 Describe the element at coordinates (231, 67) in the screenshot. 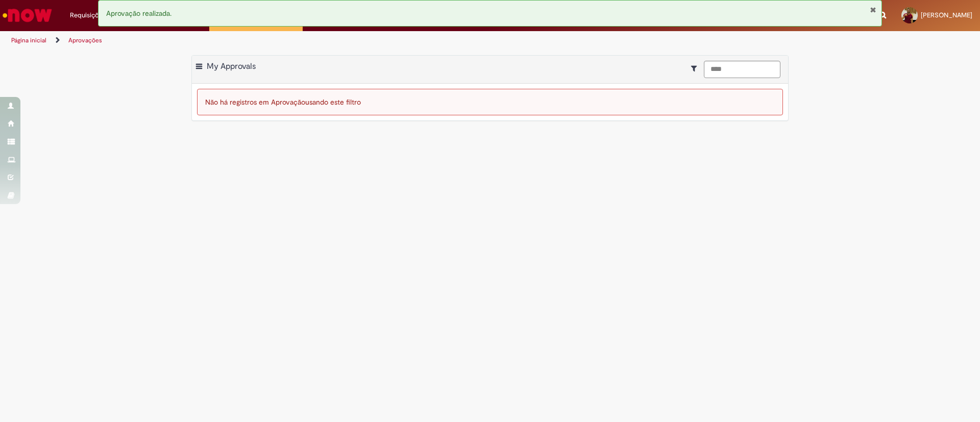

I see `span: My Approvals` at that location.